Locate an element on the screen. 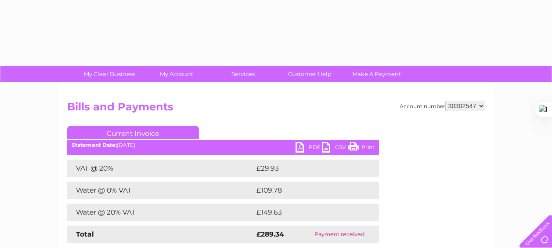  td: £29.93 is located at coordinates (308, 168).